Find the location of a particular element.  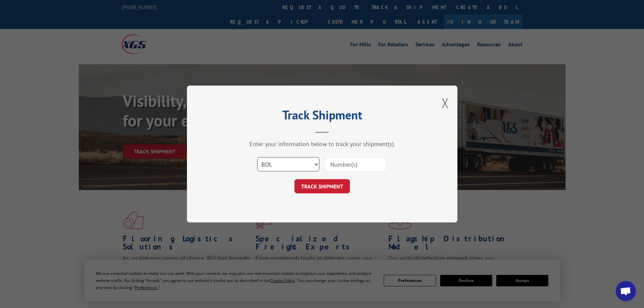

button: Close modal is located at coordinates (445, 102).